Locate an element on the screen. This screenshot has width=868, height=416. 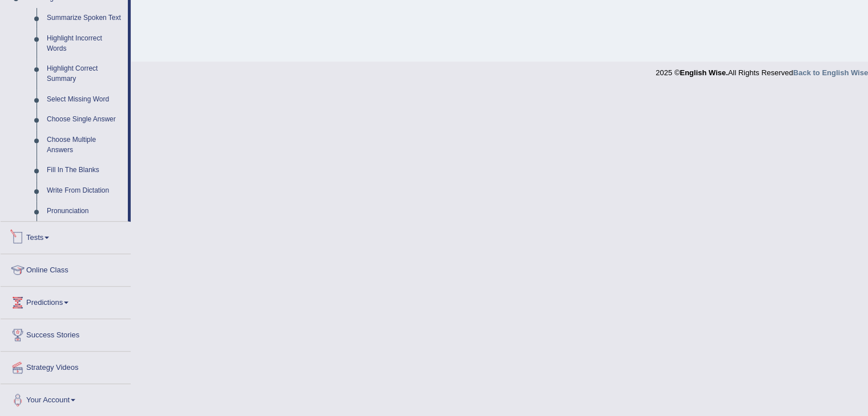
a: Tests is located at coordinates (66, 236).